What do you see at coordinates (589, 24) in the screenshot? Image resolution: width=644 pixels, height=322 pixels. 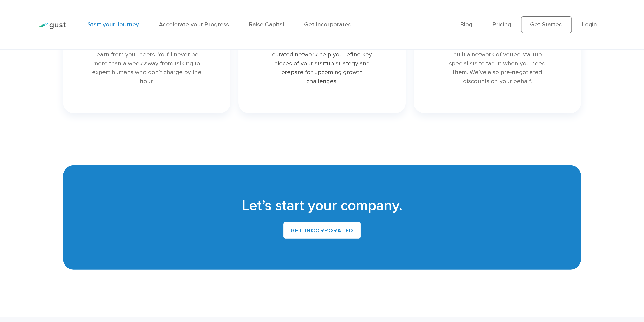 I see `a: Login` at bounding box center [589, 24].